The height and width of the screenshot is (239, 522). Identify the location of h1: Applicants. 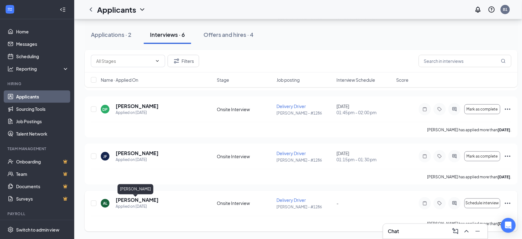
(116, 10).